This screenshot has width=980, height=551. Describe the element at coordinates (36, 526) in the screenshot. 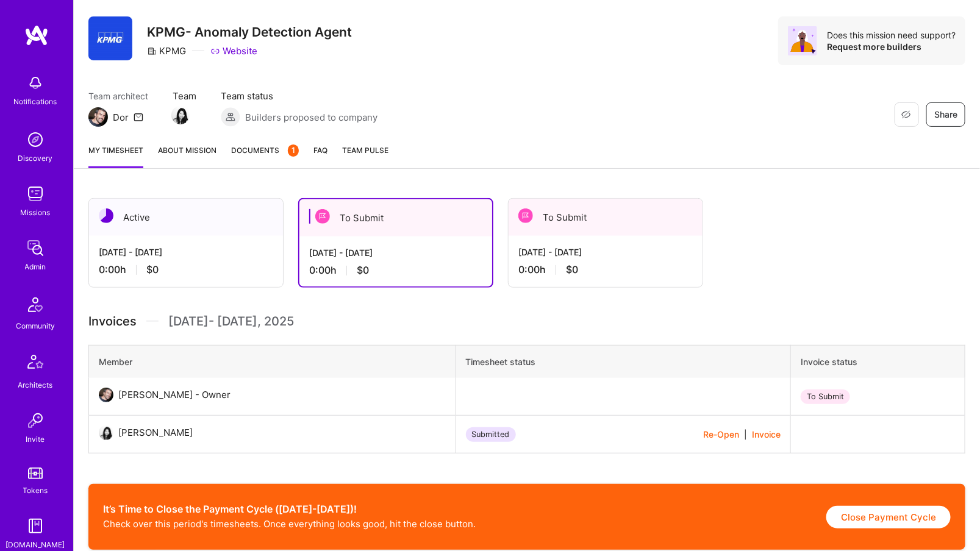

I see `img: guide book` at that location.